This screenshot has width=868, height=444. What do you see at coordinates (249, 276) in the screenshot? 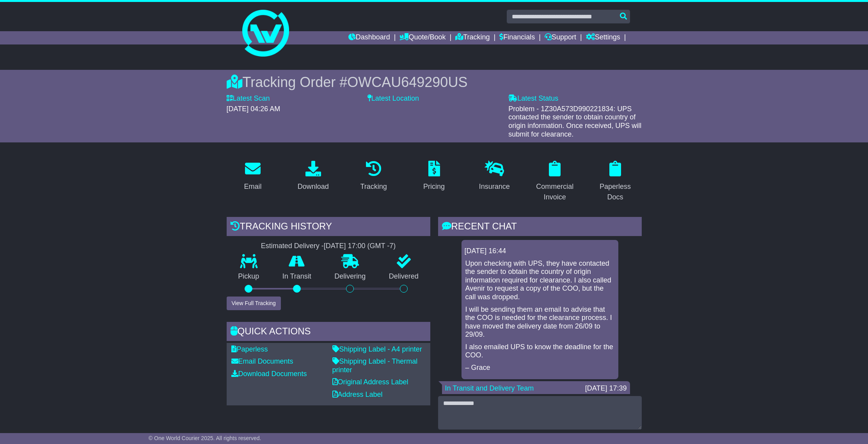
I see `p: Pickup` at bounding box center [249, 276].